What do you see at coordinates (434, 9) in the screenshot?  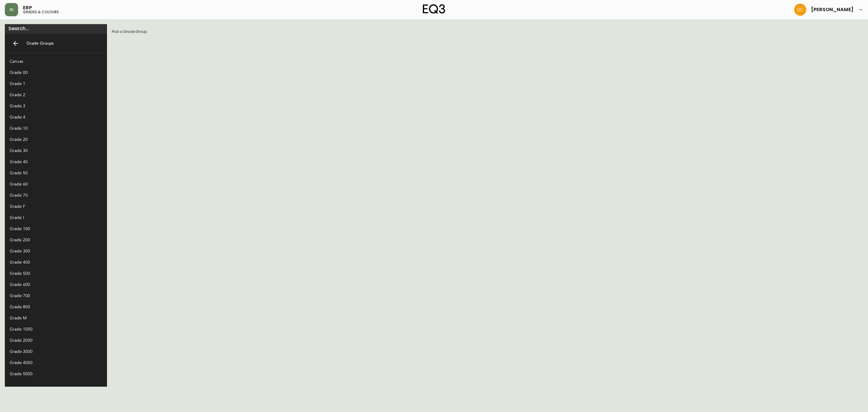 I see `img: logo` at bounding box center [434, 9].